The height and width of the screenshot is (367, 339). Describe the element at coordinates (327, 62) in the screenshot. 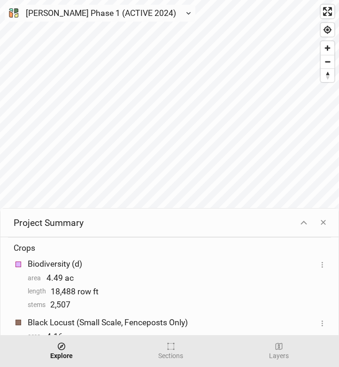

I see `span: Zoom out` at that location.